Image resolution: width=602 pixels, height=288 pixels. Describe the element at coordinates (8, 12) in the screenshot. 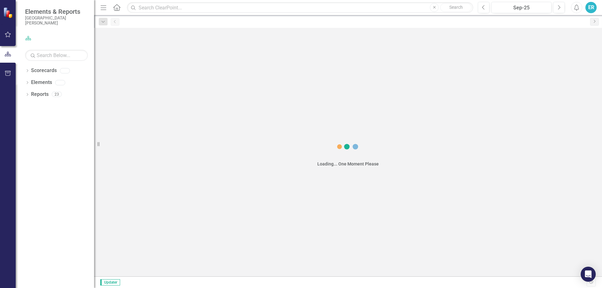

I see `img: ClearPoint Strategy` at that location.